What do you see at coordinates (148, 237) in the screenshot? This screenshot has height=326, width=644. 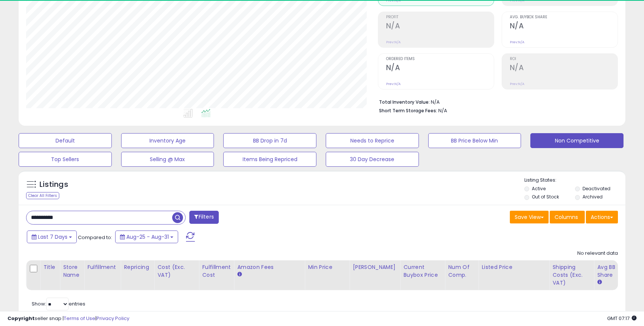 I see `span: Aug-25 - Aug-31` at bounding box center [148, 237].